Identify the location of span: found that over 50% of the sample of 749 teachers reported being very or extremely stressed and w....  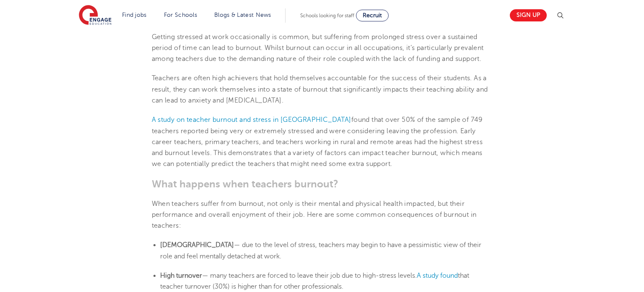
(317, 142).